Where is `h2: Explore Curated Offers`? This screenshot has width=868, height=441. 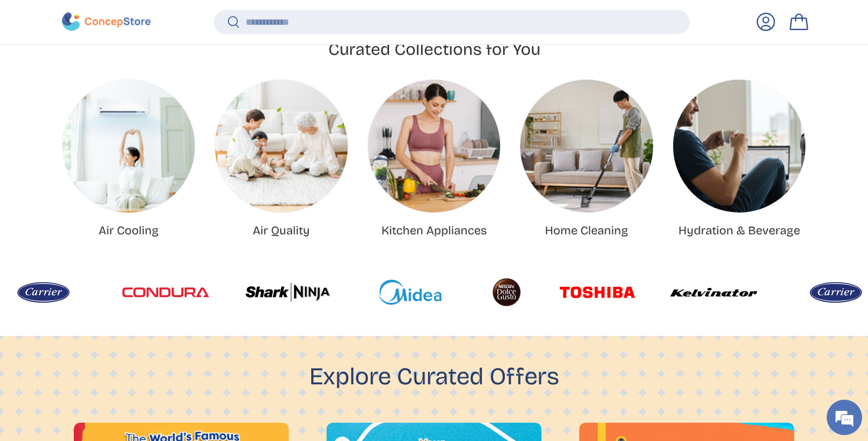
h2: Explore Curated Offers is located at coordinates (434, 376).